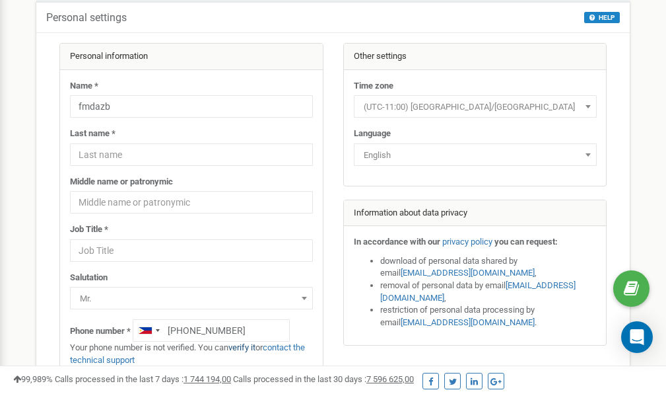 The image size is (666, 396). I want to click on input: Job Title, so click(192, 250).